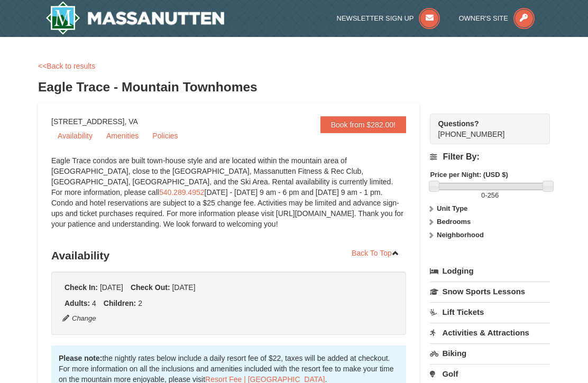 The height and width of the screenshot is (383, 588). What do you see at coordinates (493, 195) in the screenshot?
I see `span: 256` at bounding box center [493, 195].